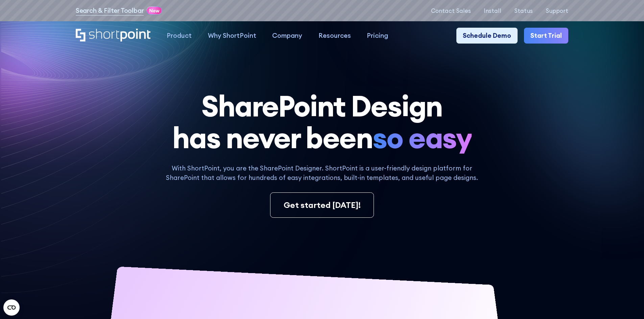  What do you see at coordinates (232, 36) in the screenshot?
I see `div: Why ShortPoint` at bounding box center [232, 36].